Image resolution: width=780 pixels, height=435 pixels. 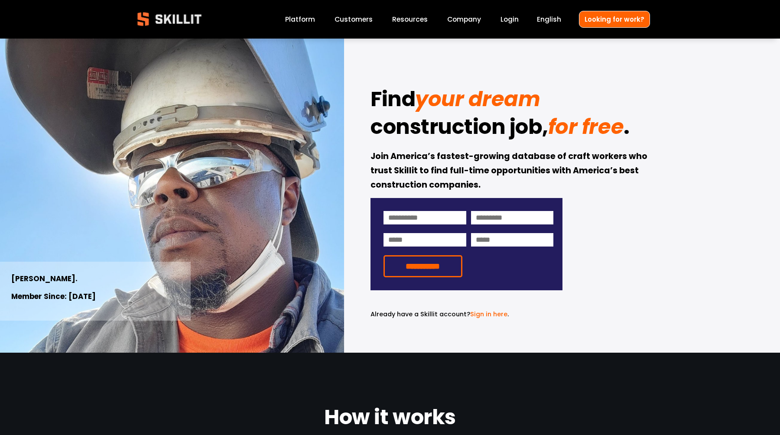 I want to click on span: Already have a Skillit account?, so click(x=420, y=314).